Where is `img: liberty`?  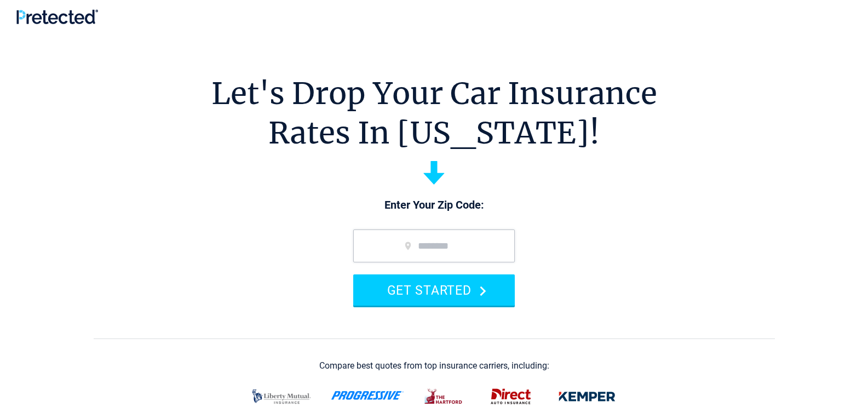 img: liberty is located at coordinates (281, 397).